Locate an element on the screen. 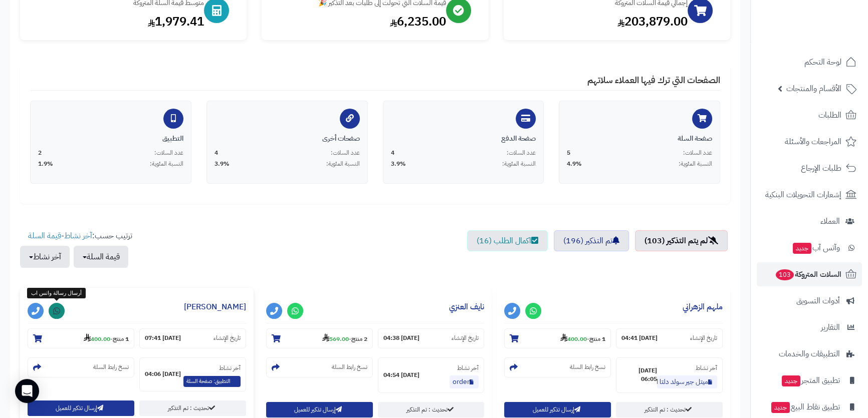 The image size is (868, 418). section: 2 منتج-569.00 is located at coordinates (319, 339).